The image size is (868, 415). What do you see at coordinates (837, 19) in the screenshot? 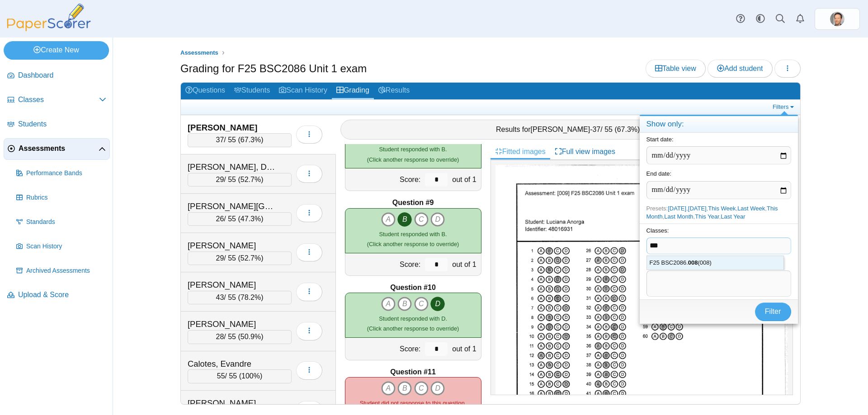
I see `img: ps.HSacT1knwhZLr8ZK` at bounding box center [837, 19].